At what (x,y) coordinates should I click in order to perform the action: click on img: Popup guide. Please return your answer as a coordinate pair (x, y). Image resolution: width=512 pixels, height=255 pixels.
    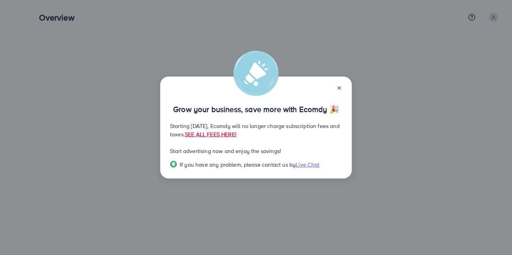
    Looking at the image, I should click on (173, 164).